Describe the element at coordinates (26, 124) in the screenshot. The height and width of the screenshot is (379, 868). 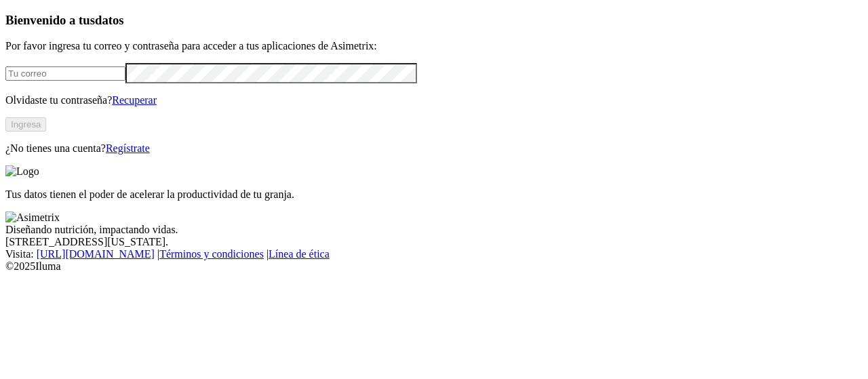
I see `button: Ingresa` at that location.